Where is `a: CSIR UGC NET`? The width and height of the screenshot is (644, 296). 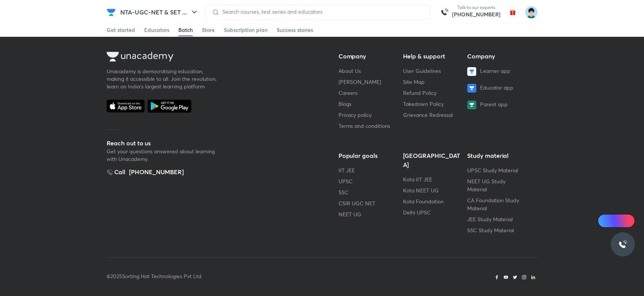
a: CSIR UGC NET is located at coordinates (357, 203).